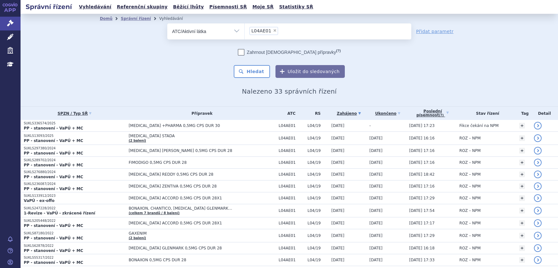 This screenshot has width=558, height=268. Describe the element at coordinates (136, 19) in the screenshot. I see `a: Správní řízení` at that location.